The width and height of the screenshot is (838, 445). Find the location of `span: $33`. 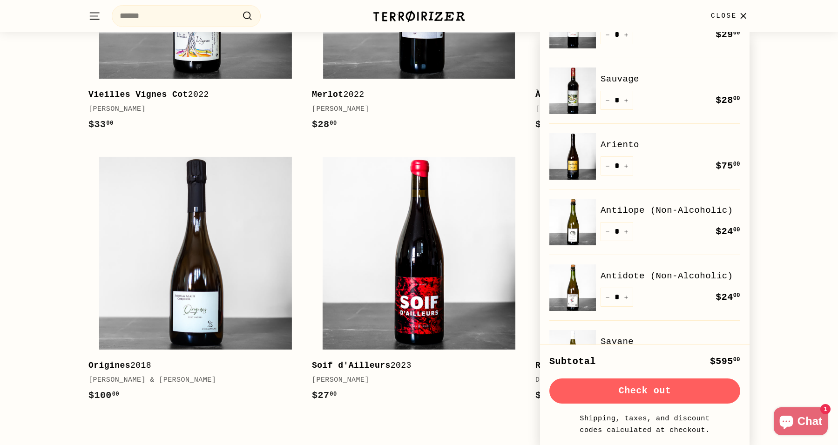

span: $33 is located at coordinates (101, 124).